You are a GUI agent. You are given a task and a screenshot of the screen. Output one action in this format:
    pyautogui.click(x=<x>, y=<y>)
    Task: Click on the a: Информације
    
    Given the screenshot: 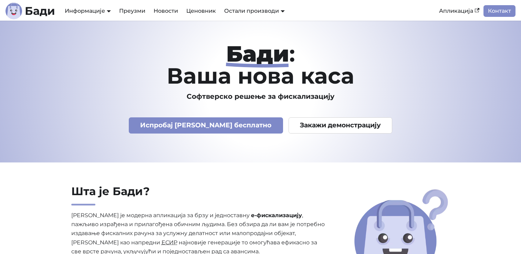 What is the action you would take?
    pyautogui.click(x=88, y=11)
    